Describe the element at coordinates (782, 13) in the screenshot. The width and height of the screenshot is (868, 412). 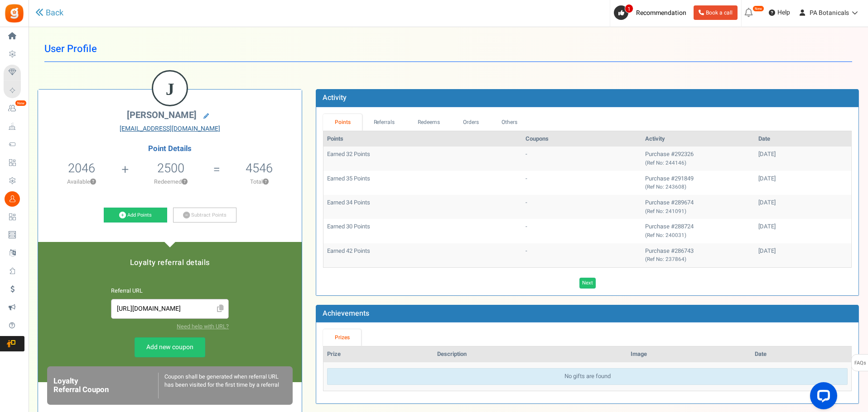
I see `span: Help` at that location.